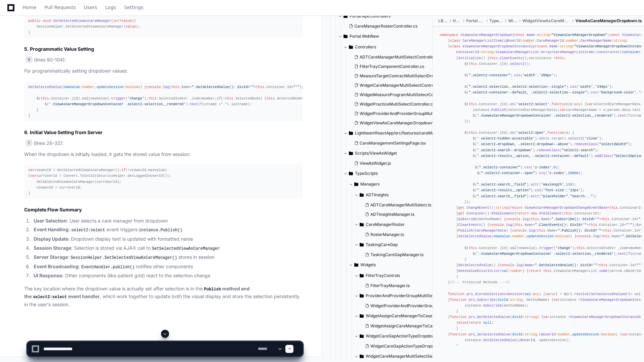 This screenshot has width=644, height=362. I want to click on span: value, so click(131, 26).